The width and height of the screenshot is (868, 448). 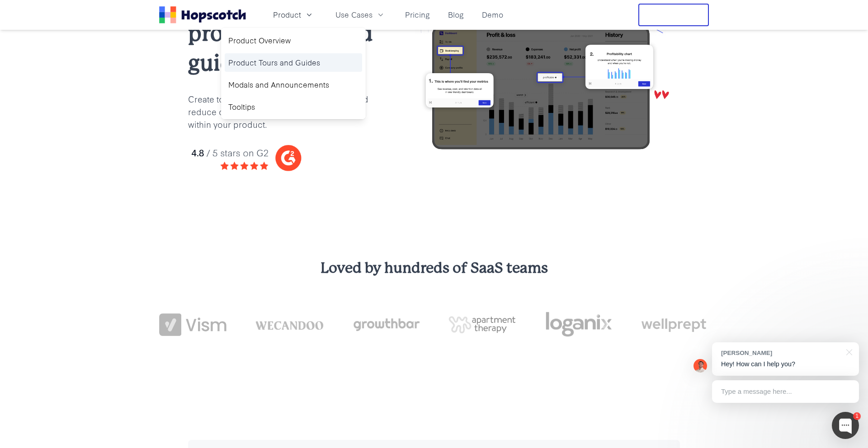 What do you see at coordinates (289, 324) in the screenshot?
I see `img: wecandoo-logo` at bounding box center [289, 324].